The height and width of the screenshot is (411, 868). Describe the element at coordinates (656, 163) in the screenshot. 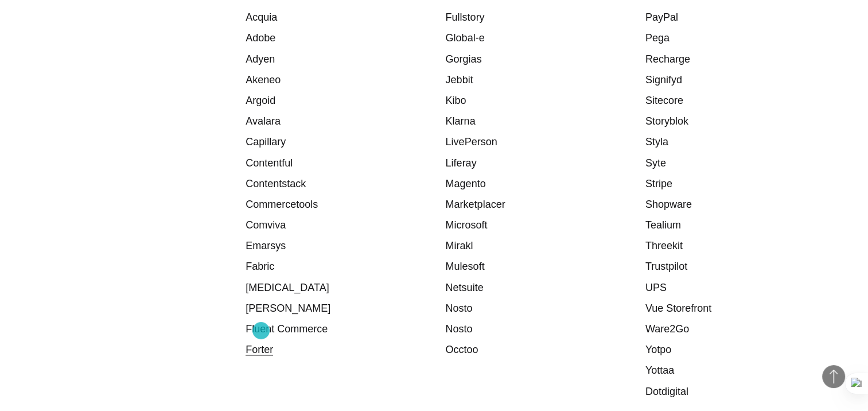

I see `a: Syte` at that location.